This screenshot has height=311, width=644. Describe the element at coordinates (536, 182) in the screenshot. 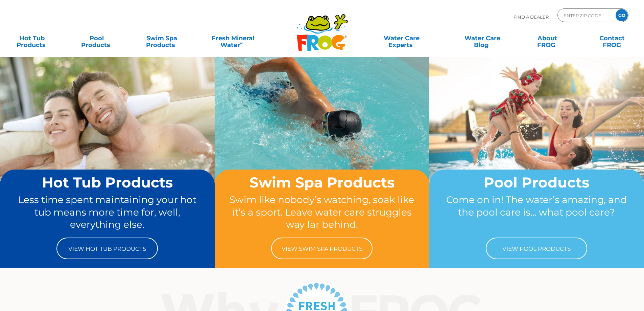

I see `h2: Pool Products` at that location.